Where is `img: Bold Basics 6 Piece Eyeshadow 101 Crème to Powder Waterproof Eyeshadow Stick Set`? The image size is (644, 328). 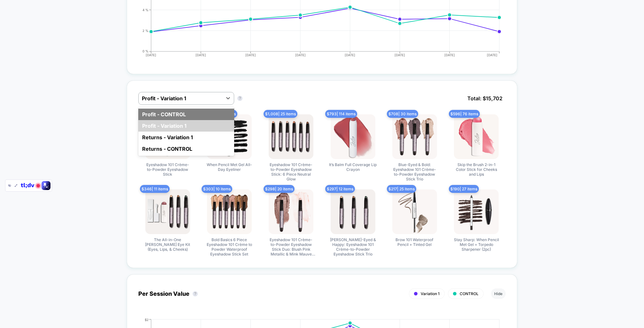 img: Bold Basics 6 Piece Eyeshadow 101 Crème to Powder Waterproof Eyeshadow Stick Set is located at coordinates (229, 212).